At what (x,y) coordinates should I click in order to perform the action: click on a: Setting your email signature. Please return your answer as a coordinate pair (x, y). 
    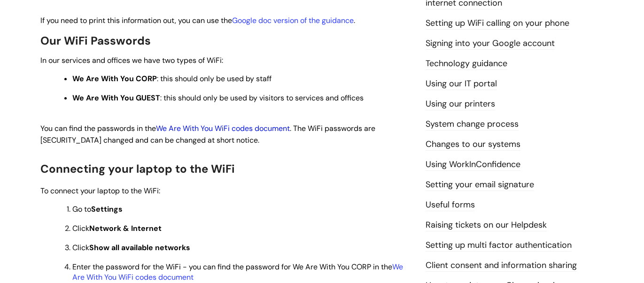
    Looking at the image, I should click on (480, 185).